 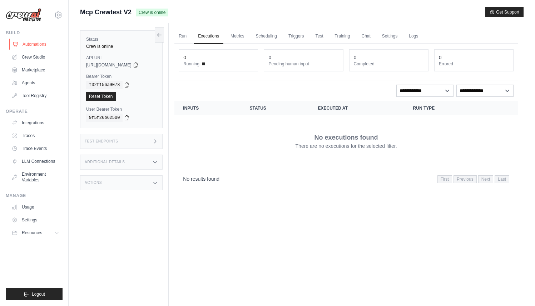 I want to click on label: API URL, so click(x=121, y=58).